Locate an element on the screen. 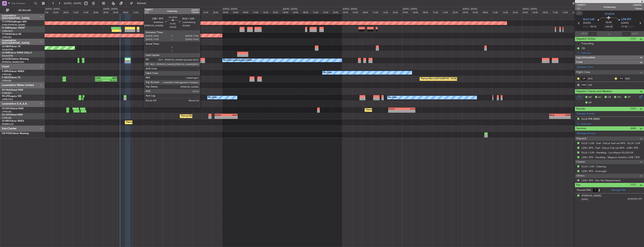 This screenshot has height=247, width=644. a: Manage Permits is located at coordinates (586, 114).